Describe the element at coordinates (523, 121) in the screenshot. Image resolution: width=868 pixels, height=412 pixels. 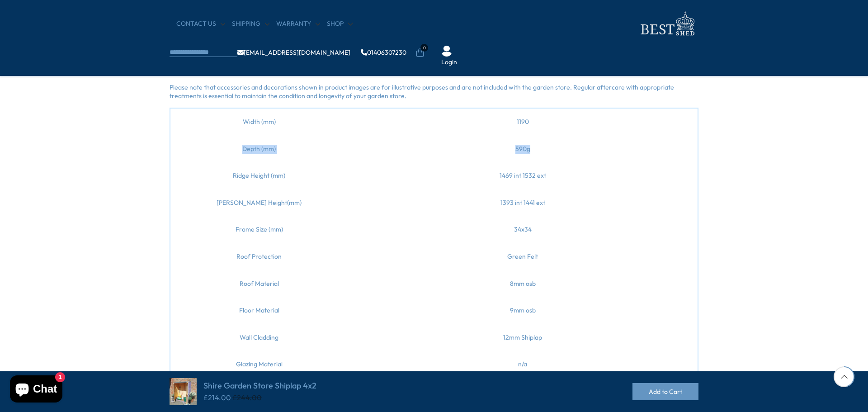
I see `td: 1190` at that location.